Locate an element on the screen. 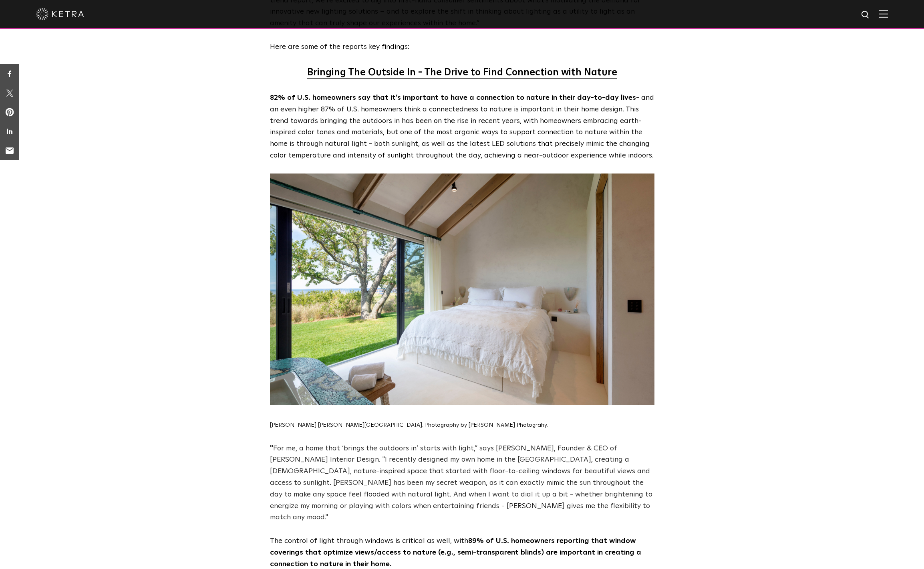  span: The control of light through windows is critical as well, with is located at coordinates (455, 552).